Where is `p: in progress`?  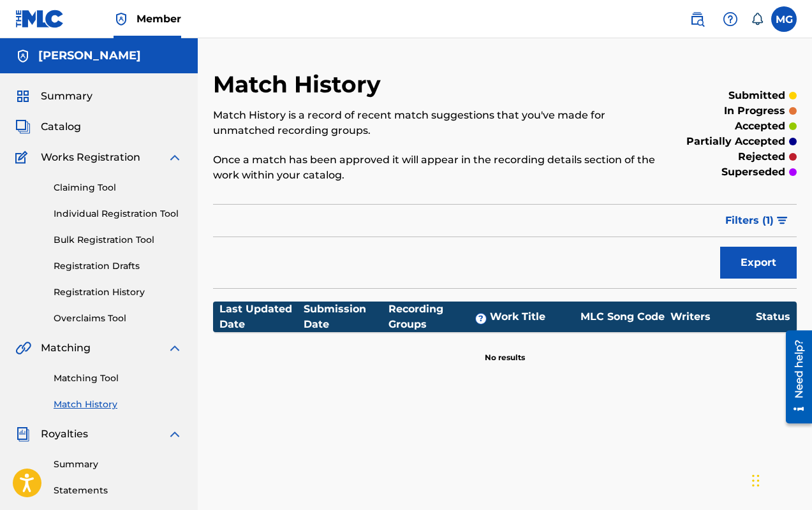
p: in progress is located at coordinates (754, 111).